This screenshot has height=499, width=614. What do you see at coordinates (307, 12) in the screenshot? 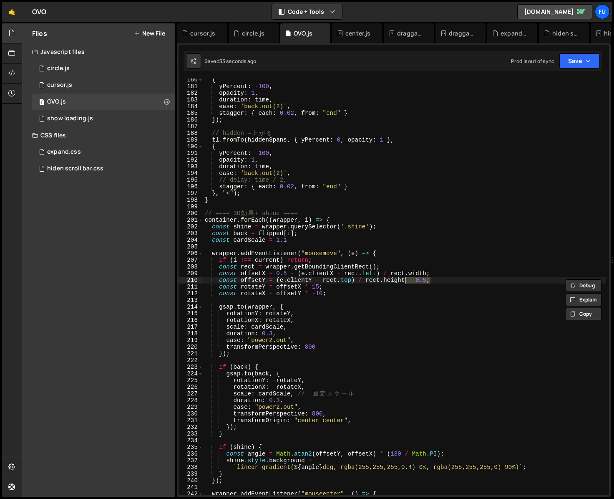
I see `button: Code + Tools` at bounding box center [307, 12].